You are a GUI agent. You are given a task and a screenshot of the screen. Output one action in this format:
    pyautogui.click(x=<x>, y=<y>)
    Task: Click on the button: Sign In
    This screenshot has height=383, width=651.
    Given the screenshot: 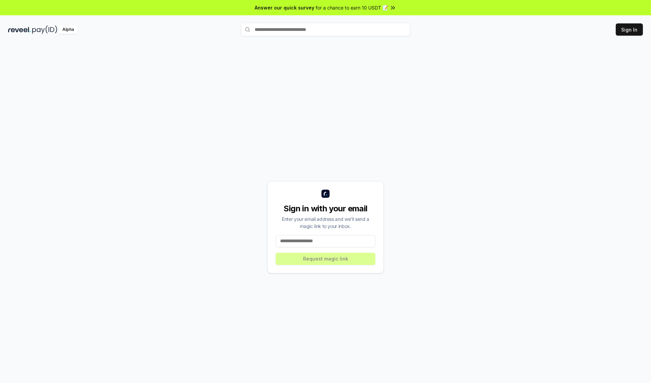 What is the action you would take?
    pyautogui.click(x=629, y=29)
    